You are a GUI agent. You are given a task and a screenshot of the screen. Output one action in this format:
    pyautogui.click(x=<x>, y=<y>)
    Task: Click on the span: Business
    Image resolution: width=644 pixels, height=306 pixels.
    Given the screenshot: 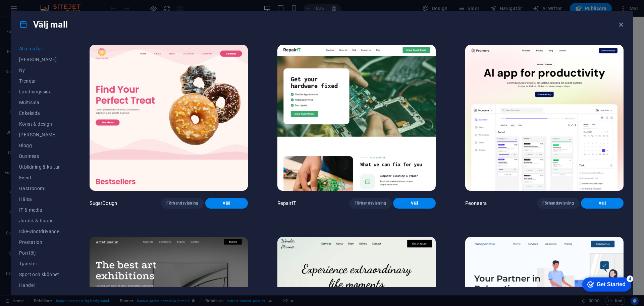 What is the action you would take?
    pyautogui.click(x=40, y=156)
    